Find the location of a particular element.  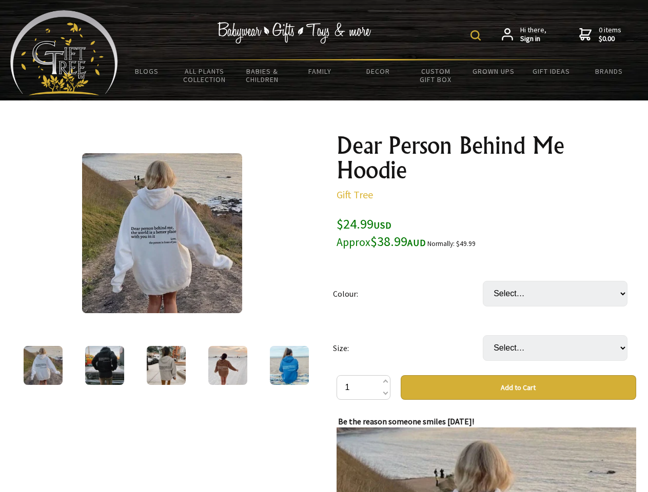

a: Grown Ups is located at coordinates (493, 71).